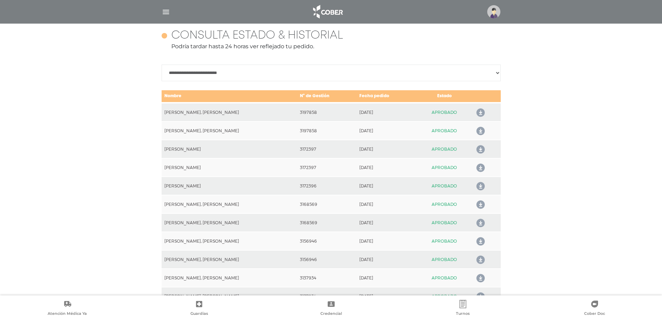  Describe the element at coordinates (257, 36) in the screenshot. I see `h4: Consulta estado & historial` at that location.